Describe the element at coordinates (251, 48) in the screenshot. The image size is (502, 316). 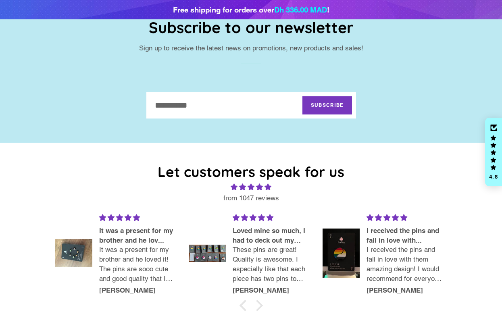
I see `p: Sign up to receive the latest news on promotions, new products and sales!` at that location.